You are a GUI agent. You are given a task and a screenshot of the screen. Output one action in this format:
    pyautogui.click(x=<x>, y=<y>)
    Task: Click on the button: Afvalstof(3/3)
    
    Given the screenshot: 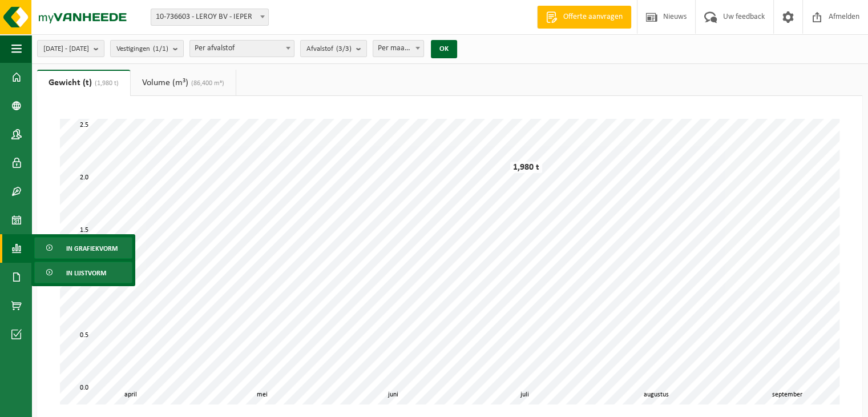 What is the action you would take?
    pyautogui.click(x=333, y=49)
    